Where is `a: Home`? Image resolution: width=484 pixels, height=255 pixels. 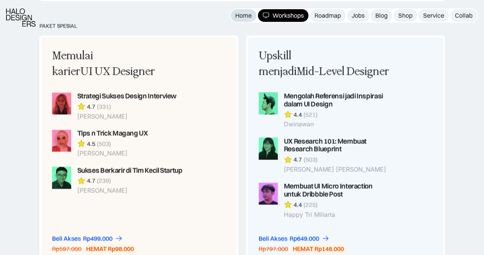
a: Home is located at coordinates (243, 15).